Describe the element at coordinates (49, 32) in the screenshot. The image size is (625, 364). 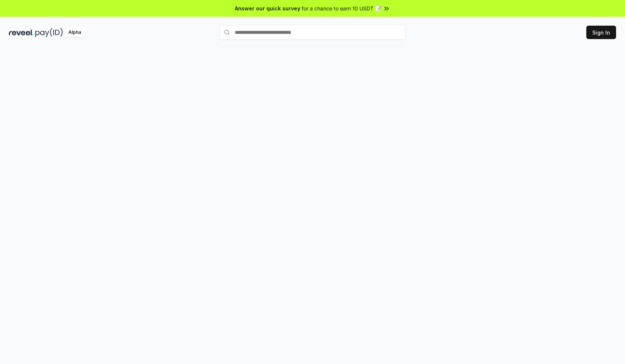
I see `img: pay_id` at that location.